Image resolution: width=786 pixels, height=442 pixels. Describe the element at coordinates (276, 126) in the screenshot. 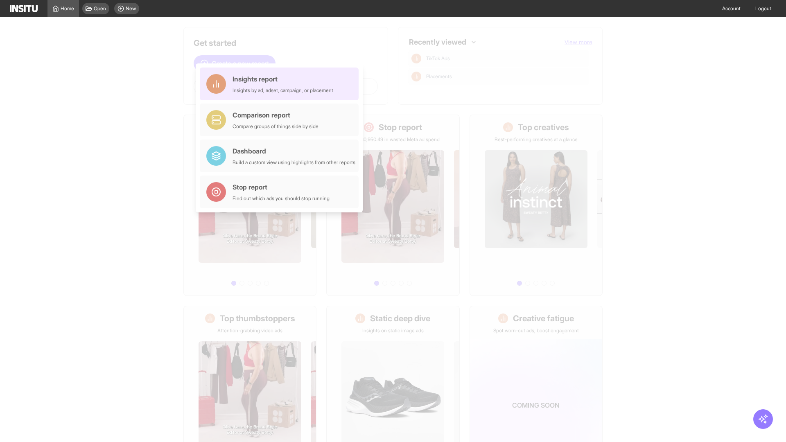

I see `div: Compare groups of things side by side` at that location.